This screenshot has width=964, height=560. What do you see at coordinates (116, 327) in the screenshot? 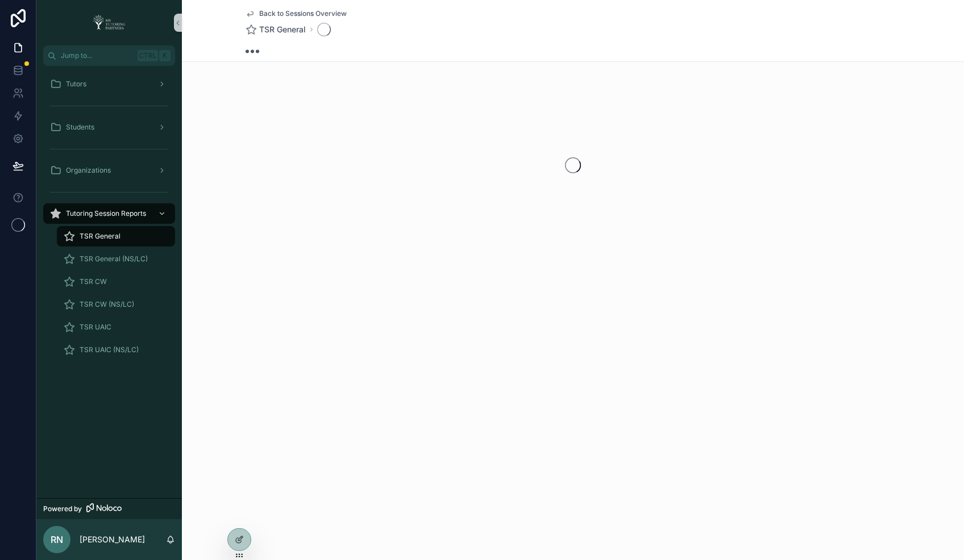
I see `a: TSR UAIC` at bounding box center [116, 327].